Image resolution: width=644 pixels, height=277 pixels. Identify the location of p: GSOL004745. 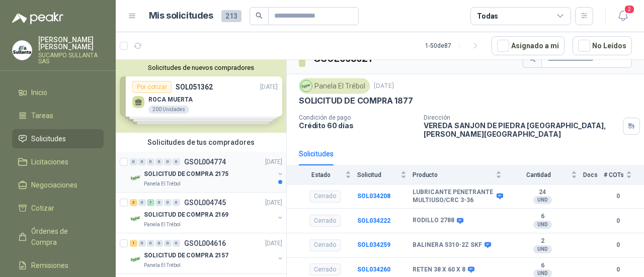
(204, 202).